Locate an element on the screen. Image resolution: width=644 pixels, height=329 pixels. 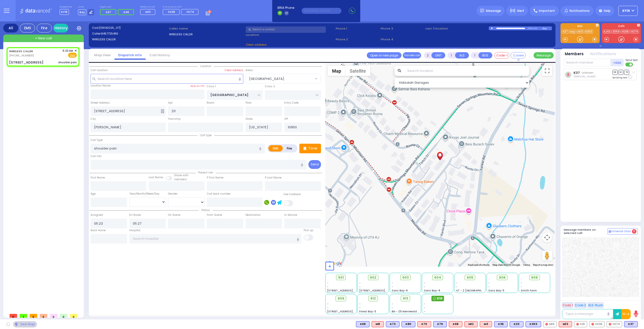
label: Location is located at coordinates (290, 35).